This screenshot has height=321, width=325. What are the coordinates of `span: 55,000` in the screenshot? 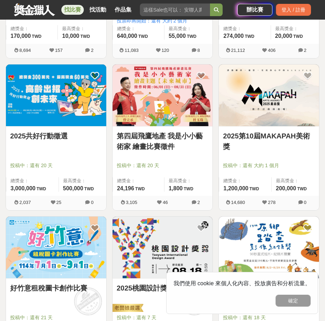 It's located at (177, 36).